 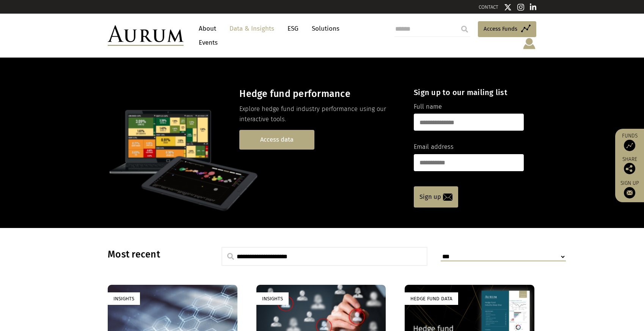 What do you see at coordinates (231, 257) in the screenshot?
I see `img: search.svg` at bounding box center [231, 257].